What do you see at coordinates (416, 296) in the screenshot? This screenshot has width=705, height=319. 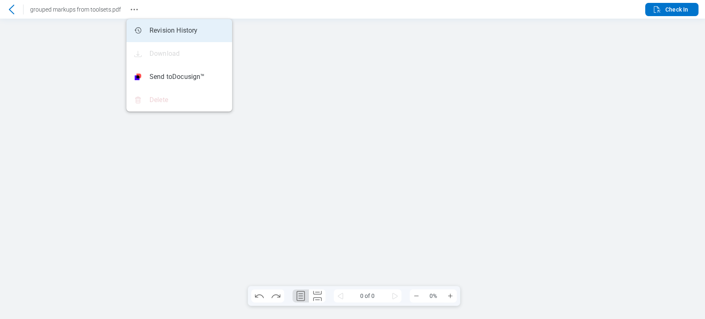 I see `button: Zoom Out` at bounding box center [416, 296].